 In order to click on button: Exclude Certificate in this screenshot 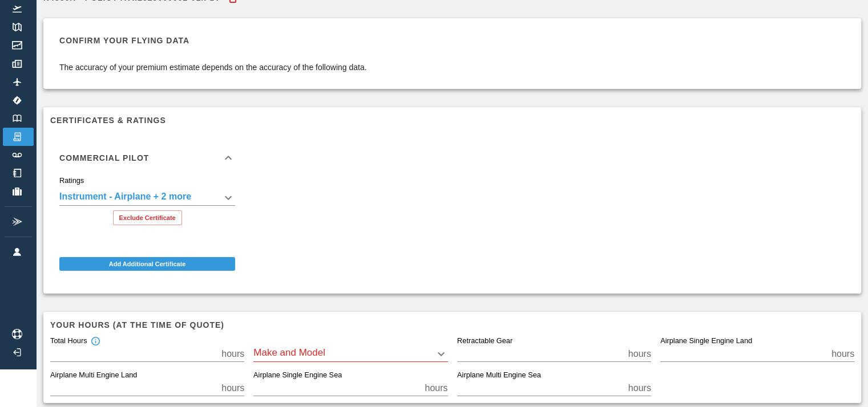, I will do `click(147, 218)`.